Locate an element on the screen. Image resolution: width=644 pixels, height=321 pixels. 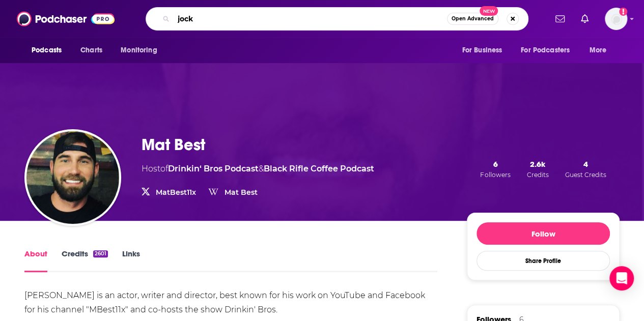
button: Open AdvancedNew is located at coordinates (472, 19).